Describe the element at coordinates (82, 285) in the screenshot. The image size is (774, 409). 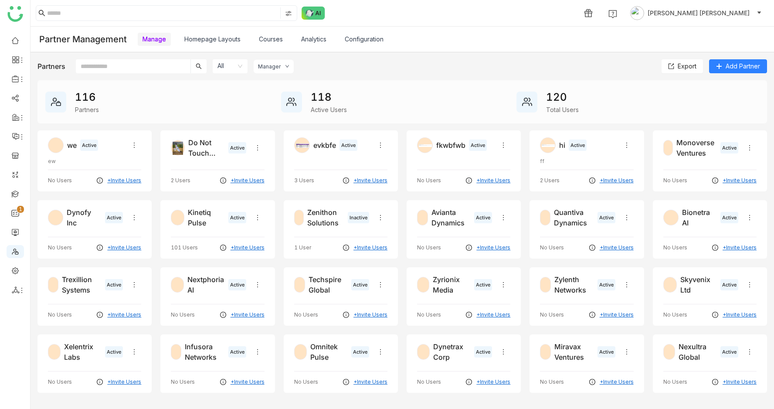
I see `div: Trexillion Systems` at that location.